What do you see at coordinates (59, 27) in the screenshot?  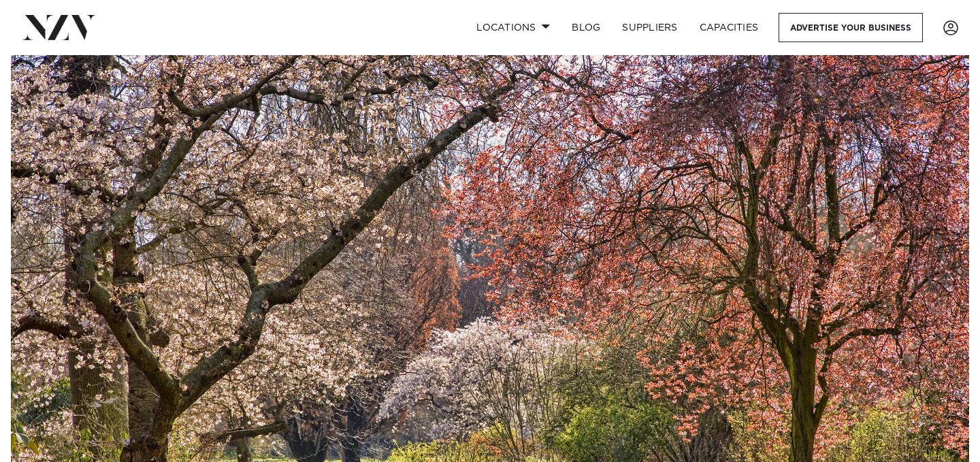 I see `img: nzv-logo.png` at bounding box center [59, 27].